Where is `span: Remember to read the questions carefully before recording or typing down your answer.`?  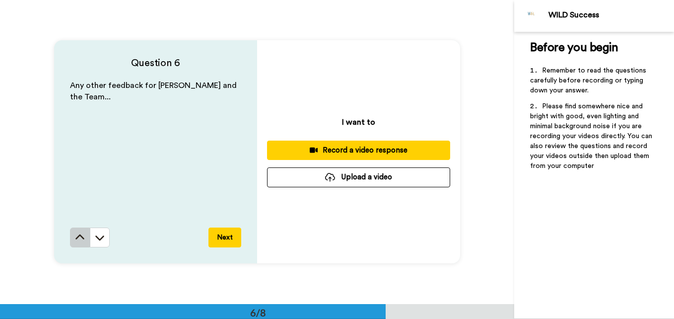
span: Remember to read the questions carefully before recording or typing down your answer. is located at coordinates (589, 80).